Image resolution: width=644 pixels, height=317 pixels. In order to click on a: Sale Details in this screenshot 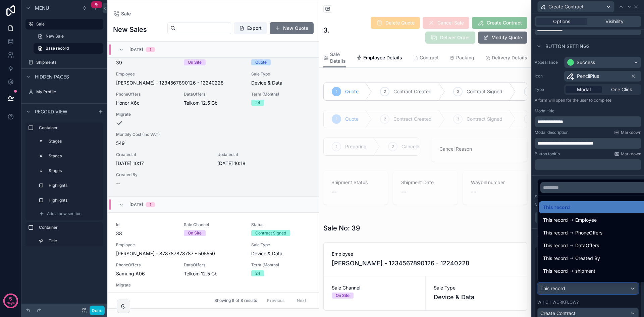, I will do `click(334, 58)`.